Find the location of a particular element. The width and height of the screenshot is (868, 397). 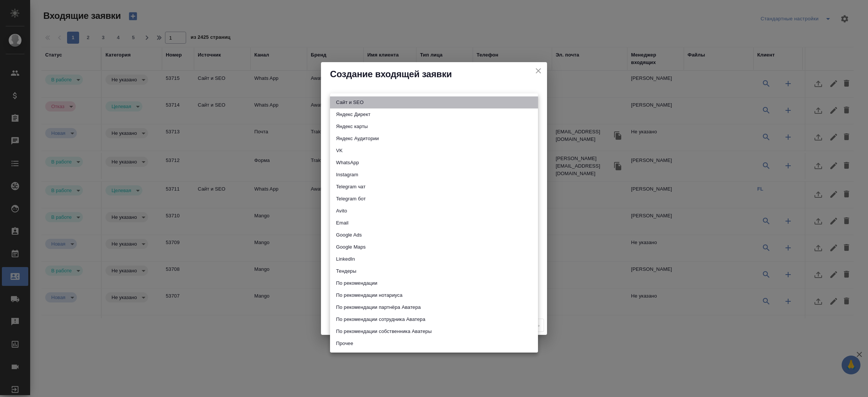

li: WhatsApp is located at coordinates (434, 162).